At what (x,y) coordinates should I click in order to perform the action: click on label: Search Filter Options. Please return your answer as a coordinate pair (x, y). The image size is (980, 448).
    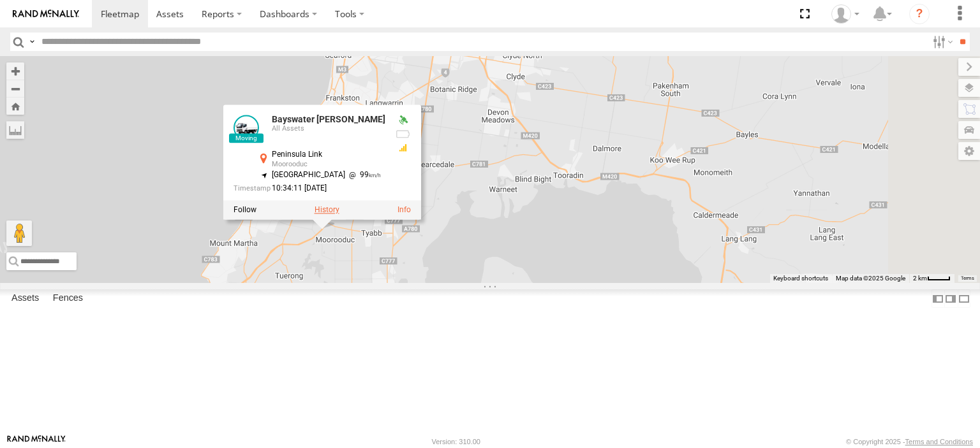
    Looking at the image, I should click on (941, 42).